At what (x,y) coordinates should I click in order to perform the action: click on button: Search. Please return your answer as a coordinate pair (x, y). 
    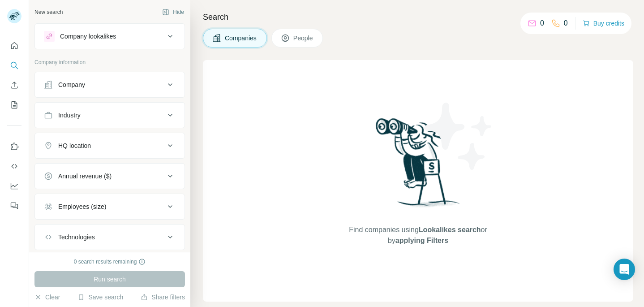
    Looking at the image, I should click on (14, 65).